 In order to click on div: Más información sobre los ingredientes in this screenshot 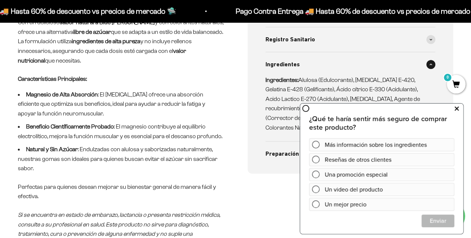, I will do `click(82, 42)`.